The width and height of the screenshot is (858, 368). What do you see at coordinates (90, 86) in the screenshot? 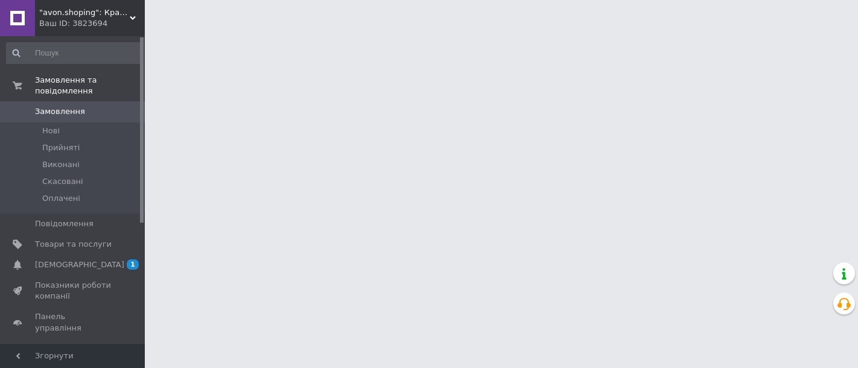
I see `span: Замовлення та повідомлення` at bounding box center [90, 86].